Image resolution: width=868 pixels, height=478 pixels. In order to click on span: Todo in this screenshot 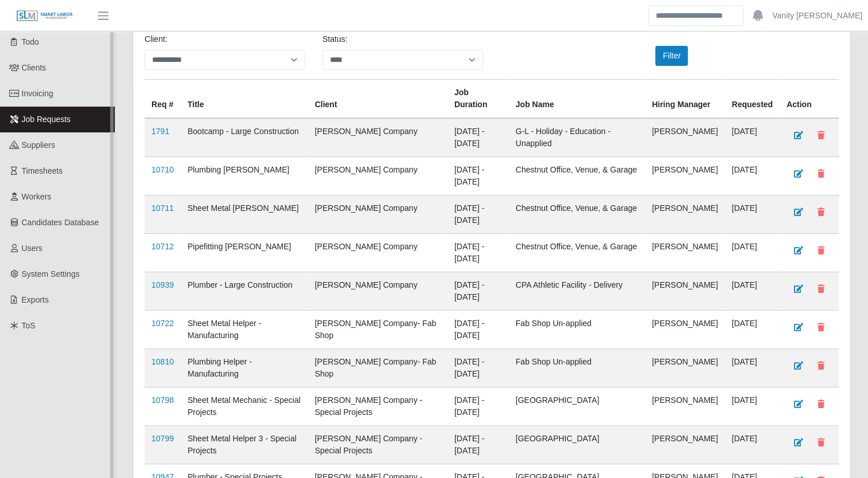, I will do `click(30, 42)`.